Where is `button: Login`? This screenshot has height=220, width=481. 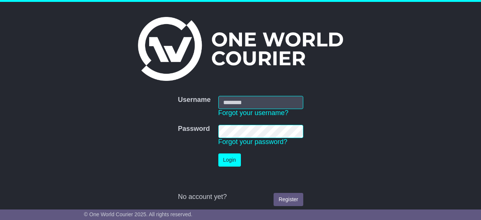
button: Login is located at coordinates (230, 160).